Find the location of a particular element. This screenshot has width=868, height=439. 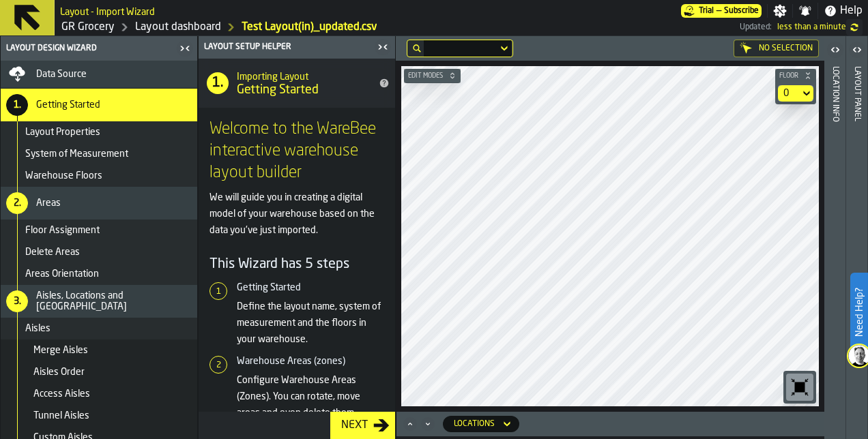

label: Need Help? is located at coordinates (859, 313).